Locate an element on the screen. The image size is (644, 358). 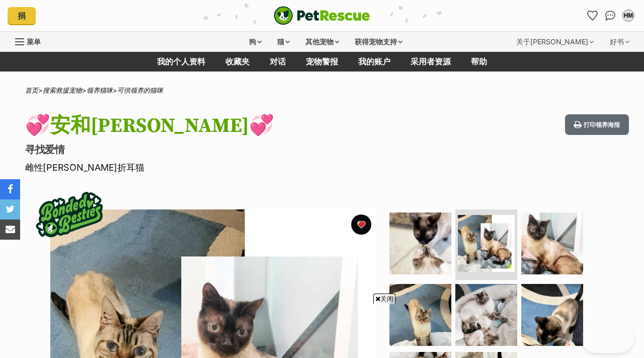
a: 首页 is located at coordinates (31, 90).